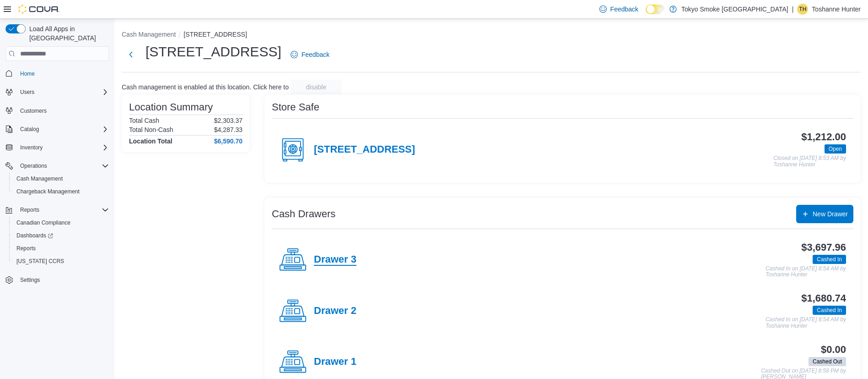 Image resolution: width=868 pixels, height=379 pixels. What do you see at coordinates (144, 121) in the screenshot?
I see `h6: Total Cash` at bounding box center [144, 121].